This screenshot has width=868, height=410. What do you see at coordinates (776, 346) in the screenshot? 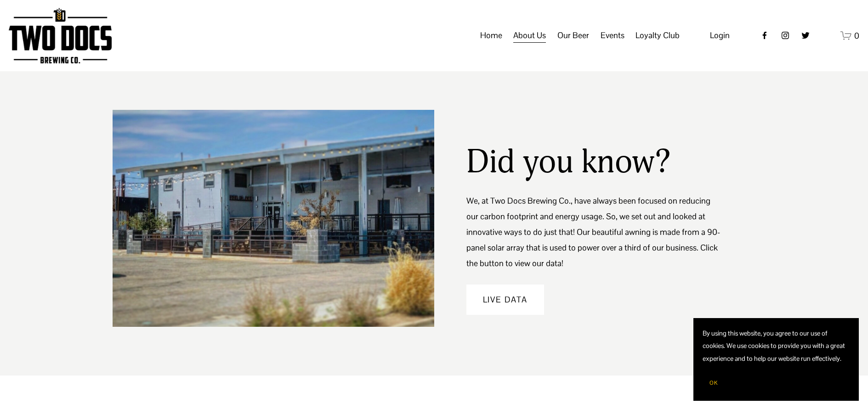
I see `p: By using this website, you agree to our use of cookies. We use cookies to provide you with a grea...` at bounding box center [776, 346].